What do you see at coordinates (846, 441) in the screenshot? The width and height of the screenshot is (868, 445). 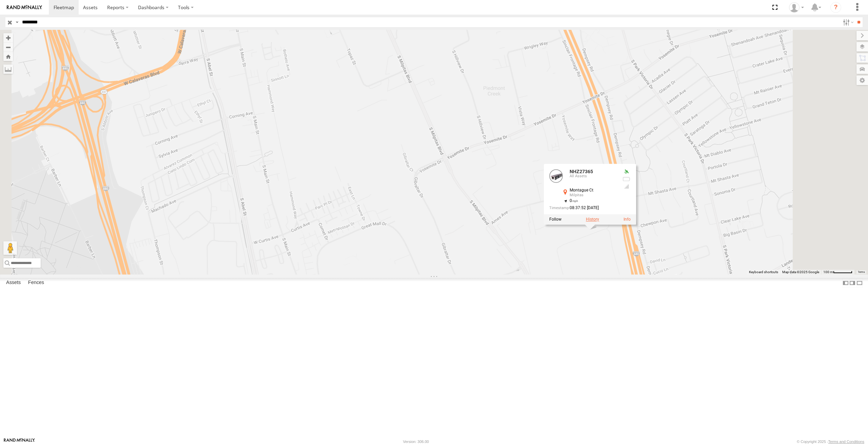 I see `a: Terms and Conditions` at bounding box center [846, 441].